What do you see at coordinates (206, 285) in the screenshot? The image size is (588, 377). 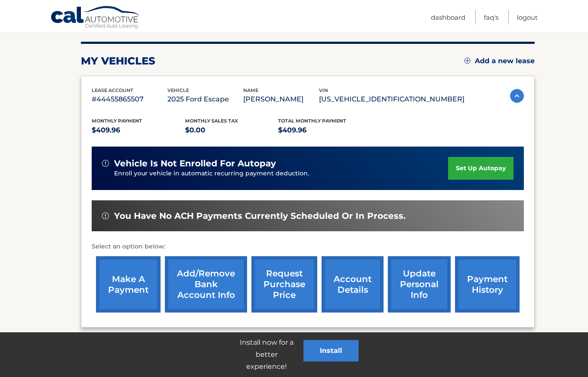 I see `a: Add/Remove bank account info` at bounding box center [206, 285].